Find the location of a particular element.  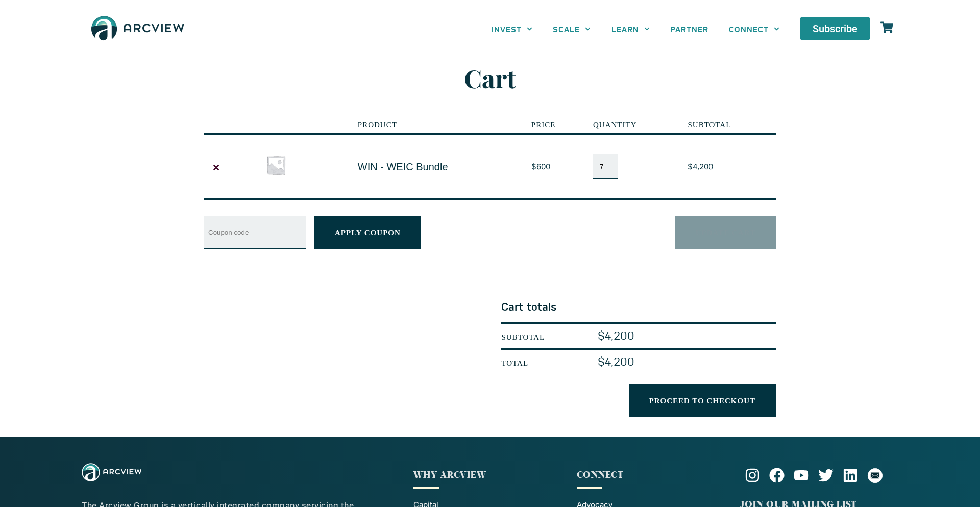

th: Total is located at coordinates (549, 360).